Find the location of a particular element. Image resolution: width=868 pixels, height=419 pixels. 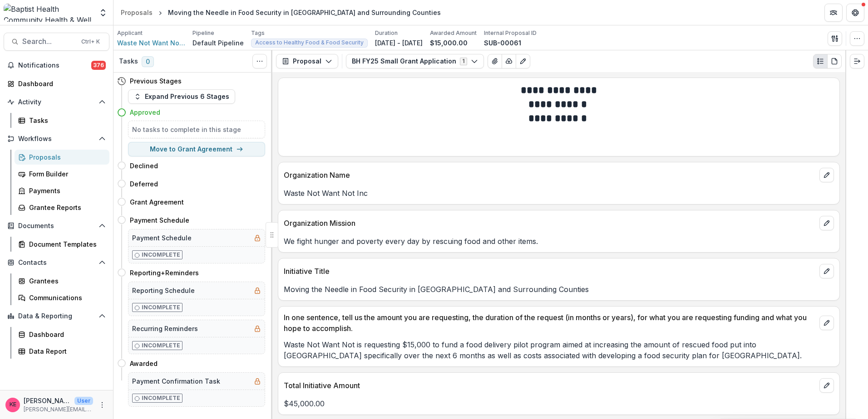

button: Expand Previous 6 Stages is located at coordinates (182, 97).